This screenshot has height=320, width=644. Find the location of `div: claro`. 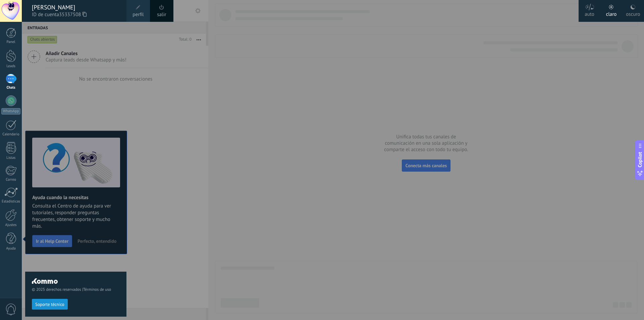

div: claro is located at coordinates (611, 13).